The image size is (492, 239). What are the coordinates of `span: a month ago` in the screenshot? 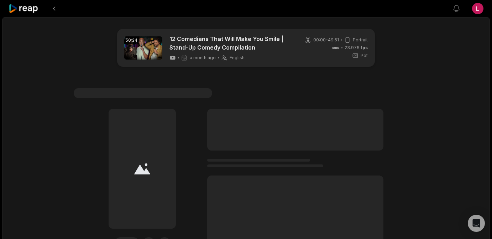 It's located at (203, 58).